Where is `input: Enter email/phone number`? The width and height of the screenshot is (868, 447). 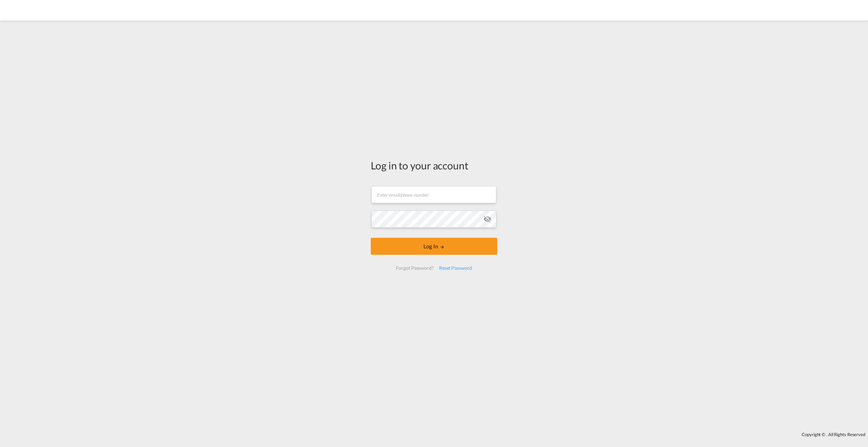 input: Enter email/phone number is located at coordinates (434, 194).